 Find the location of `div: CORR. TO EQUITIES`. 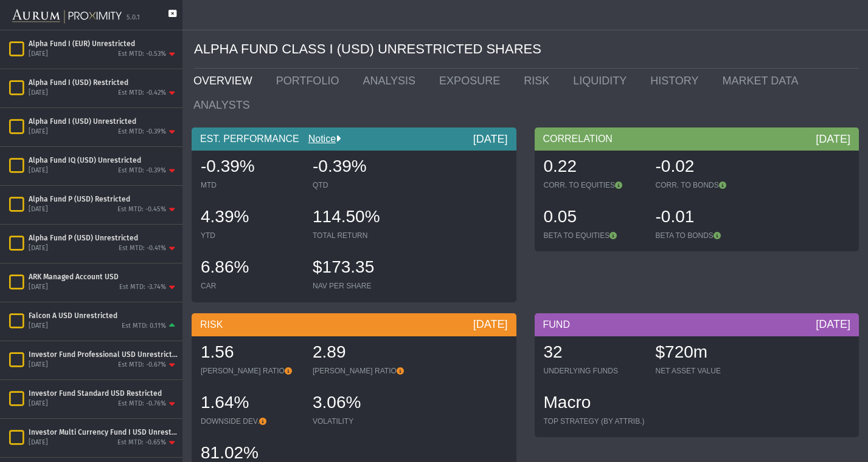

div: CORR. TO EQUITIES is located at coordinates (593, 185).